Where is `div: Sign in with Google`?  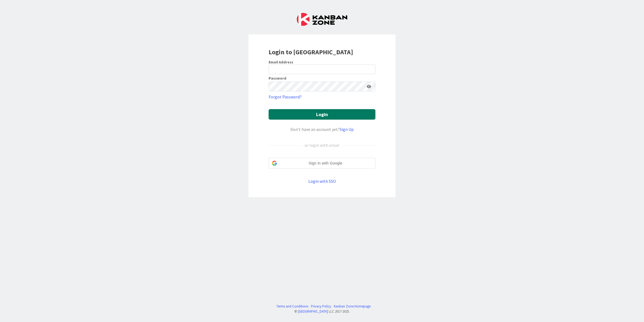 div: Sign in with Google is located at coordinates (322, 163).